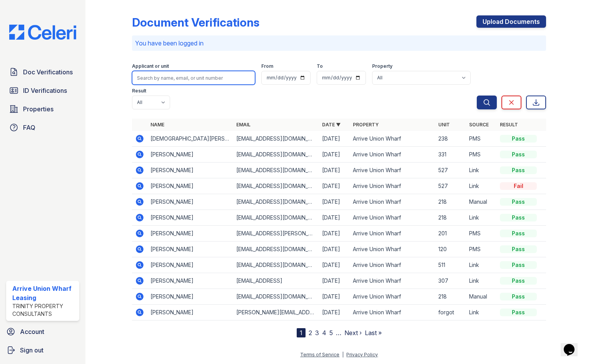 This screenshot has width=593, height=364. Describe the element at coordinates (194, 78) in the screenshot. I see `input: Search by name, email, or unit number` at that location.